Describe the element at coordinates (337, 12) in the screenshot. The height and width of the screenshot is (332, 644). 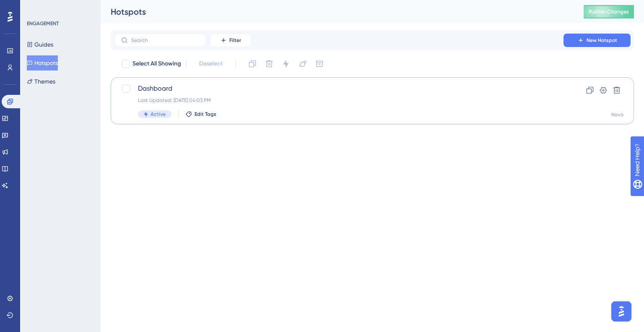
I see `div: Hotspots` at that location.